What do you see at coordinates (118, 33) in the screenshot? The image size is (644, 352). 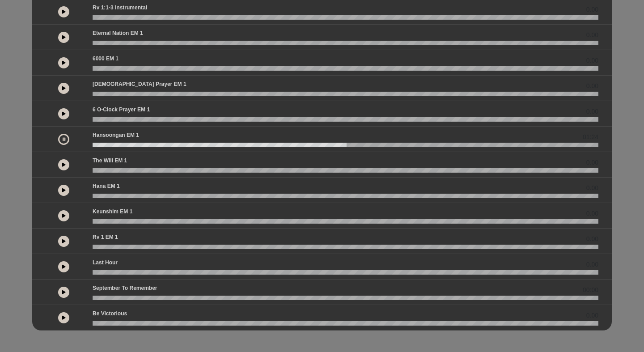 I see `p: Eternal Nation EM 1` at bounding box center [118, 33].